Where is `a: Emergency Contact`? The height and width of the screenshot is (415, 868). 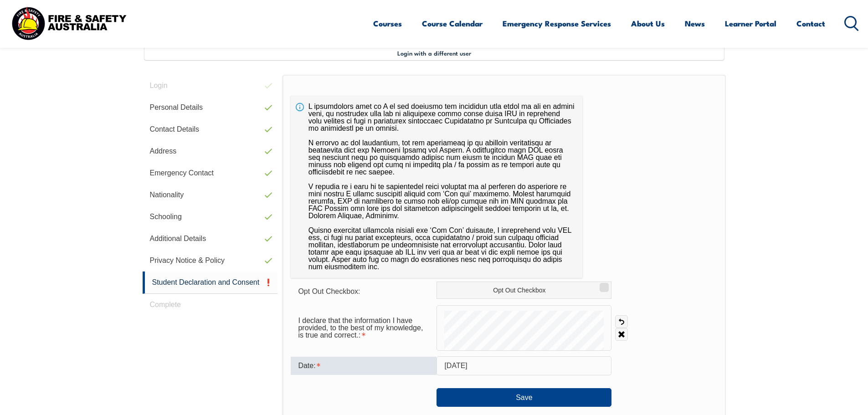 a: Emergency Contact is located at coordinates (210, 173).